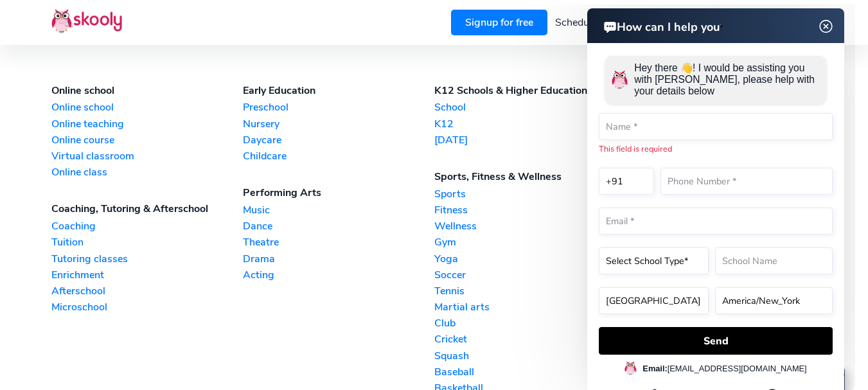 This screenshot has width=868, height=390. I want to click on a: Dance, so click(339, 226).